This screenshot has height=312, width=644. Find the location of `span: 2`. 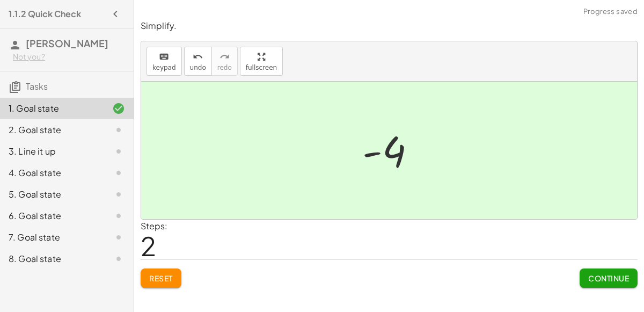

span: 2 is located at coordinates (148, 245).